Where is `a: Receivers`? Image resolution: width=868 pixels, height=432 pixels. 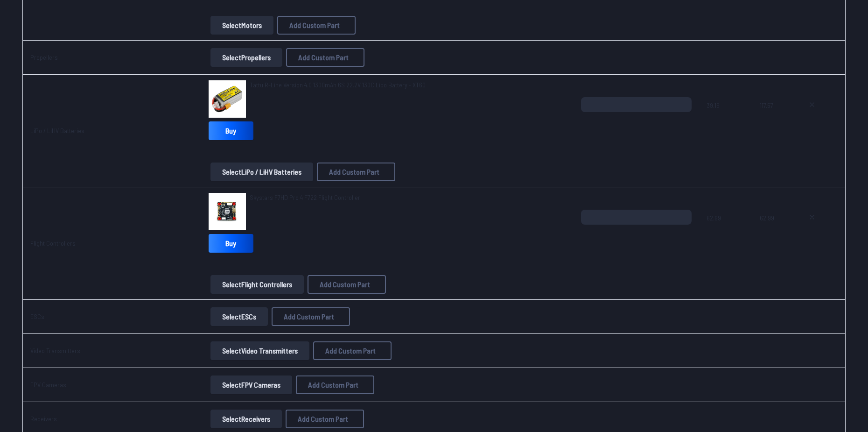 a: Receivers is located at coordinates (44, 418).